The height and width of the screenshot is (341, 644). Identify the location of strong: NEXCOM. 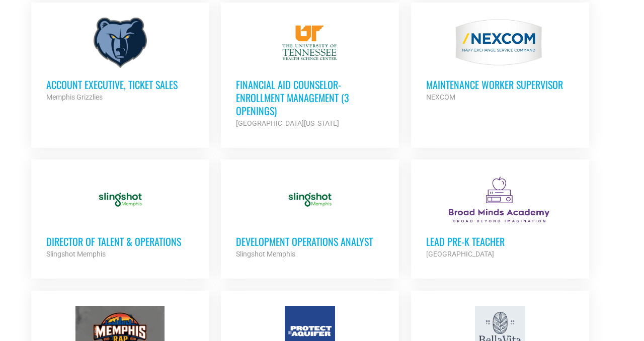
(441, 97).